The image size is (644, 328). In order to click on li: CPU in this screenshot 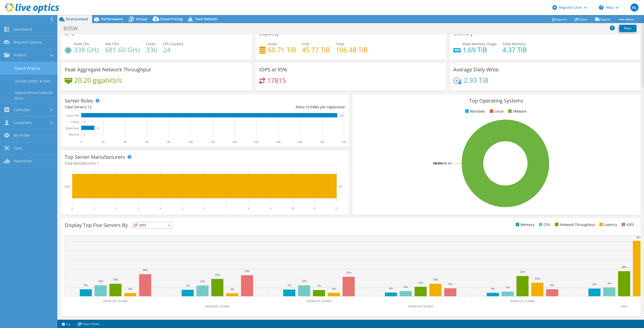, I will do `click(544, 225)`.